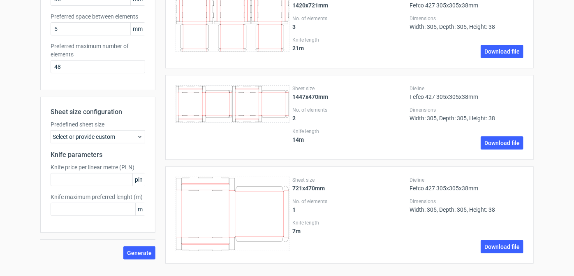  I want to click on span: mm, so click(137, 29).